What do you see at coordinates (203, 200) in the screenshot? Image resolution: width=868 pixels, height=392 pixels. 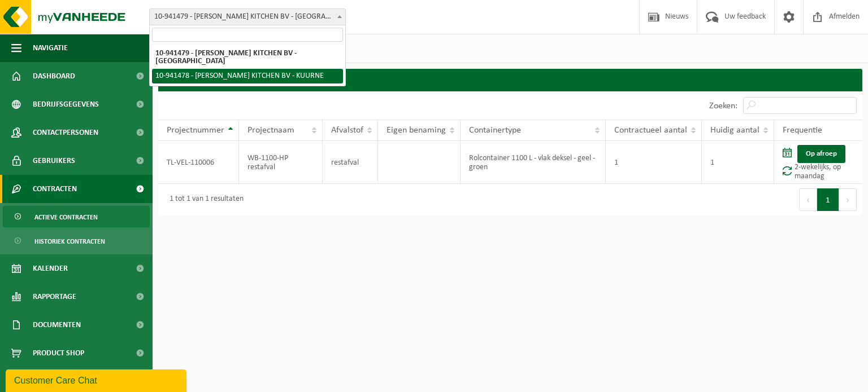 I see `div: 1 tot 1 van 1 resultaten` at bounding box center [203, 200].